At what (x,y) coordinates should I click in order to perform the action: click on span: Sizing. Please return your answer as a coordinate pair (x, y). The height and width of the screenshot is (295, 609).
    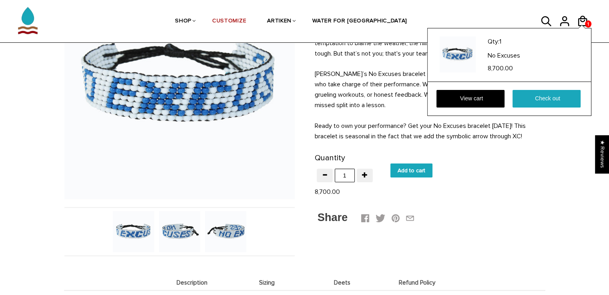
    Looking at the image, I should click on (267, 283).